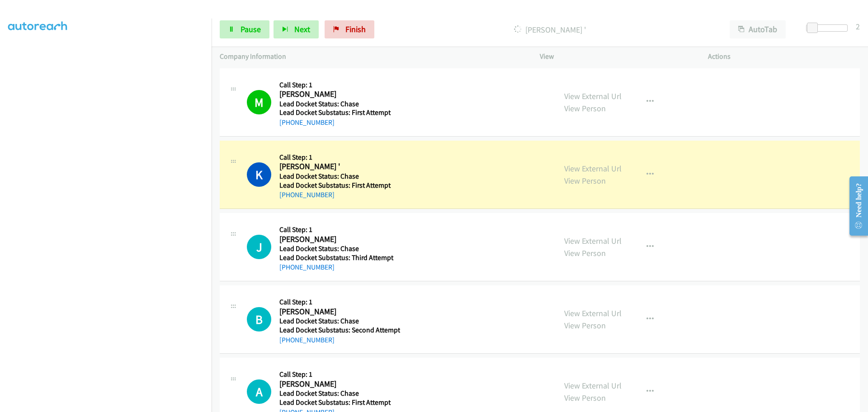 Image resolution: width=868 pixels, height=412 pixels. What do you see at coordinates (259, 319) in the screenshot?
I see `h1: B` at bounding box center [259, 319].